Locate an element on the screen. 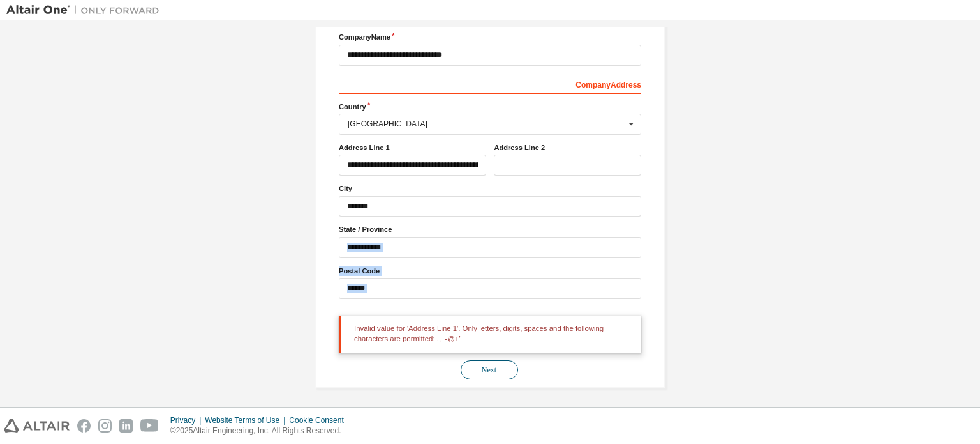 This screenshot has height=444, width=980. img: linkedin.svg is located at coordinates (125, 425).